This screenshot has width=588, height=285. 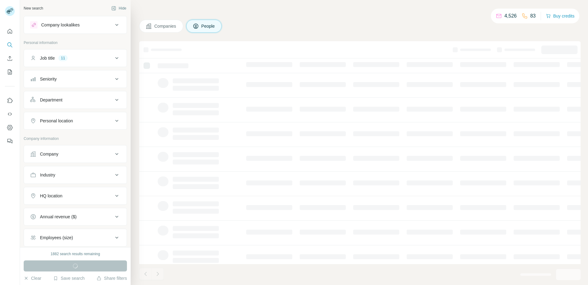 What do you see at coordinates (75, 58) in the screenshot?
I see `button: Job title11` at bounding box center [75, 58].